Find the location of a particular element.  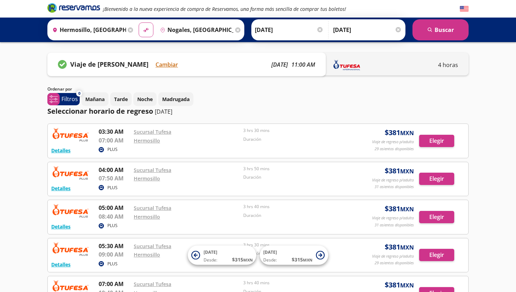

button: 0Filtros is located at coordinates (63, 99).